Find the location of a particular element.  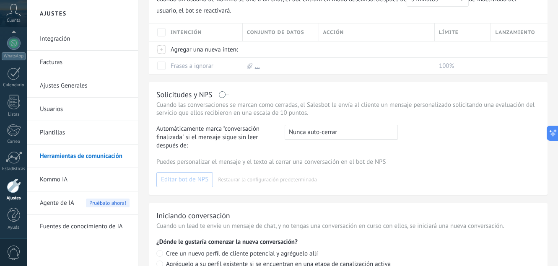

div: Ayuda is located at coordinates (14, 228).